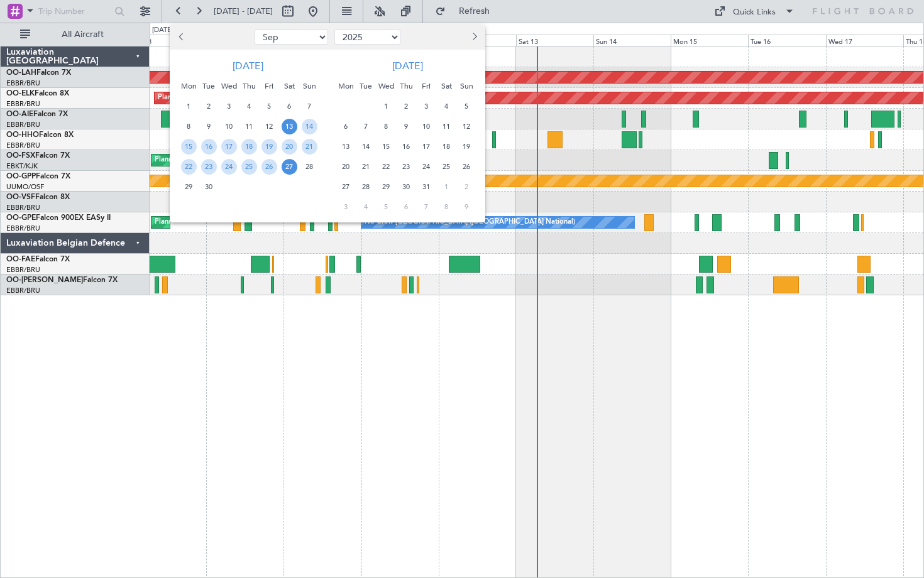 This screenshot has width=924, height=578. What do you see at coordinates (466, 127) in the screenshot?
I see `span: 12` at bounding box center [466, 127].